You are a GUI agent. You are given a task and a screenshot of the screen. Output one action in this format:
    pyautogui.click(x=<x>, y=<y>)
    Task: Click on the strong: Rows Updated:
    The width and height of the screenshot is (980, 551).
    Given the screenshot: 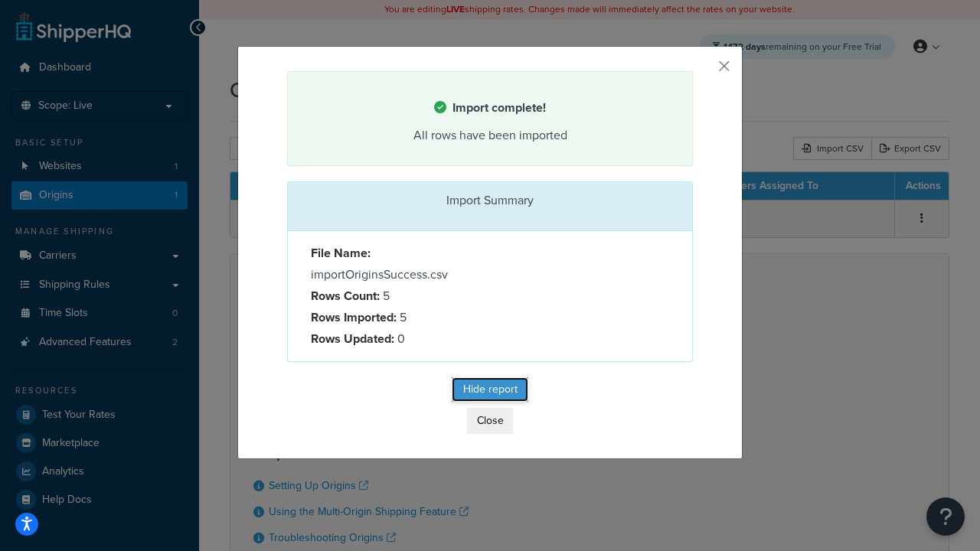 What is the action you would take?
    pyautogui.click(x=352, y=339)
    